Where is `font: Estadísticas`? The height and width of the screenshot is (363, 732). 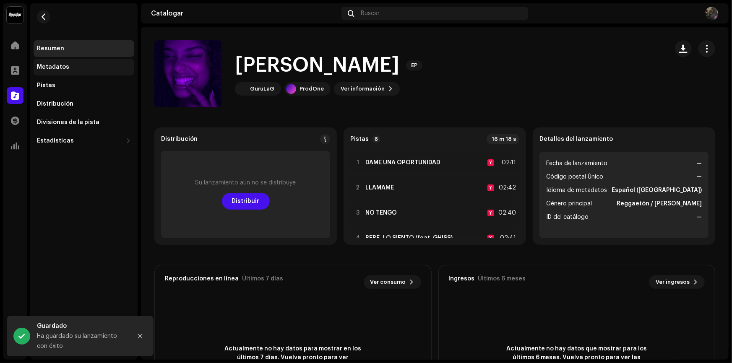
font: Estadísticas is located at coordinates (55, 141).